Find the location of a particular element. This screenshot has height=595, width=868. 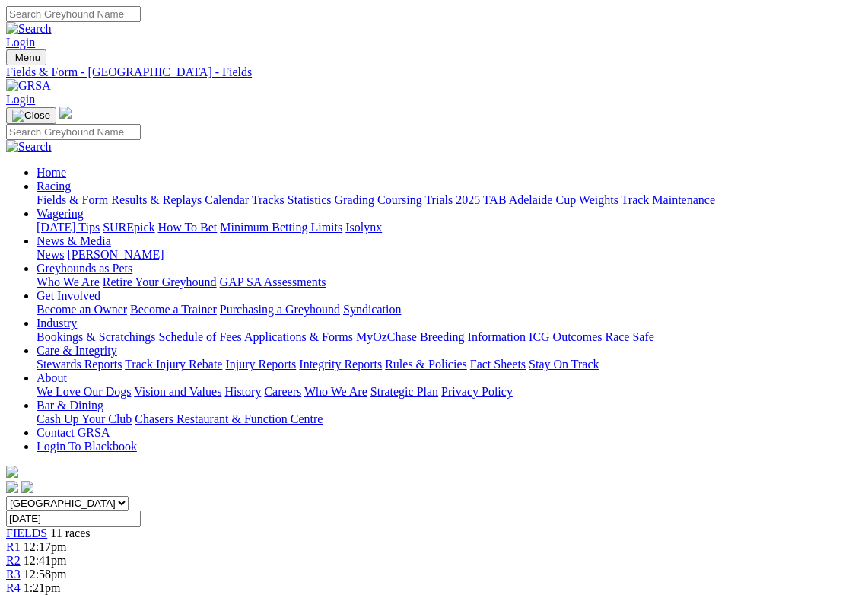

span: R1 is located at coordinates (13, 546).